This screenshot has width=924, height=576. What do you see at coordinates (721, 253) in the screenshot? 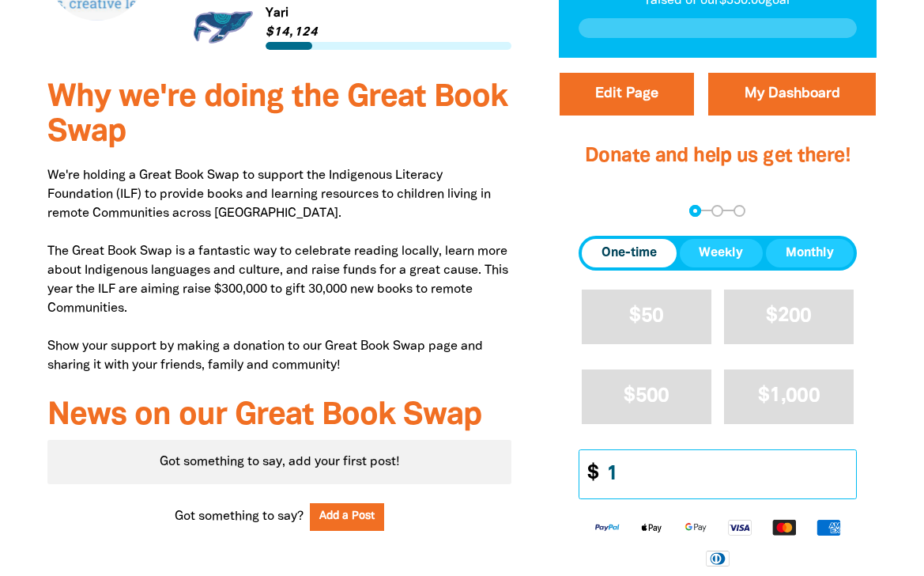
I see `span: Weekly` at bounding box center [721, 253].